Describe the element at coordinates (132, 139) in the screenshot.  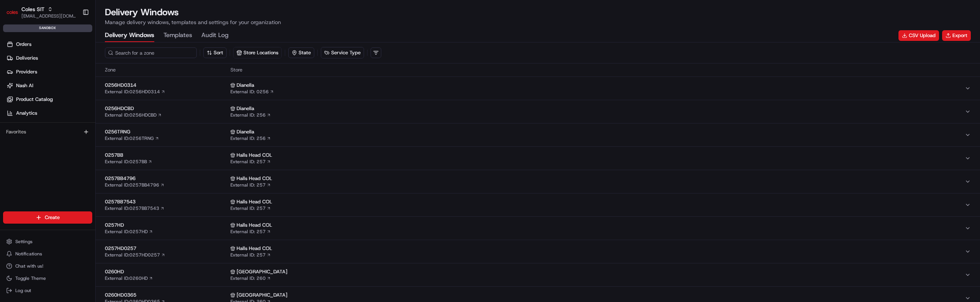
I see `a: External ID:0256TRNG` at that location.